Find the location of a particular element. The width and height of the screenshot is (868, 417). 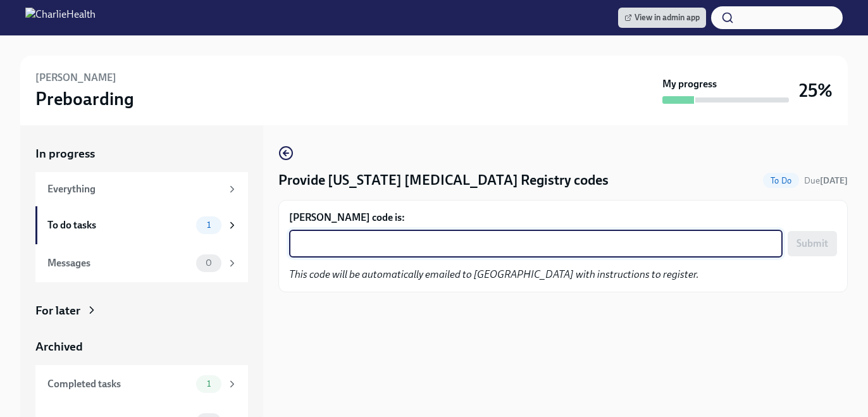

span: View in admin app is located at coordinates (662, 18).